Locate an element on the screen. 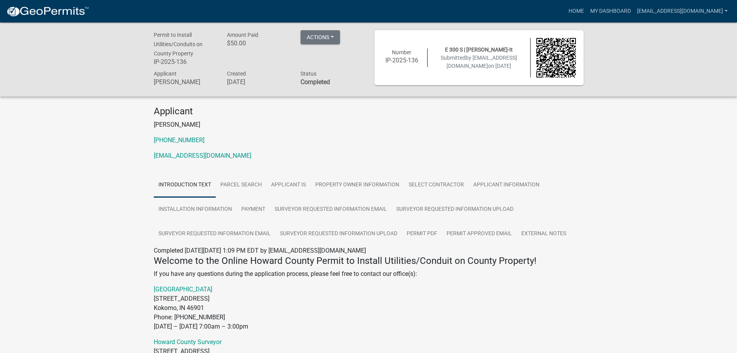 The image size is (737, 353). a: Applicant Information is located at coordinates (506, 185).